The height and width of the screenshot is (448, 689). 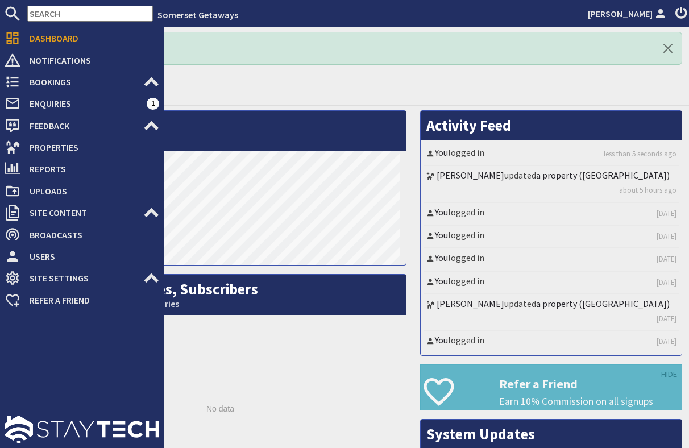 What do you see at coordinates (82, 126) in the screenshot?
I see `a: Feedback` at bounding box center [82, 126].